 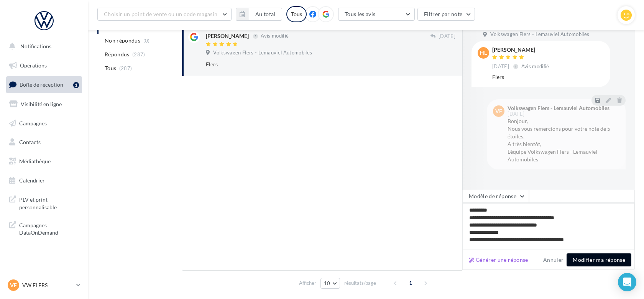 What do you see at coordinates (297, 14) in the screenshot?
I see `div: Tous` at bounding box center [297, 14].